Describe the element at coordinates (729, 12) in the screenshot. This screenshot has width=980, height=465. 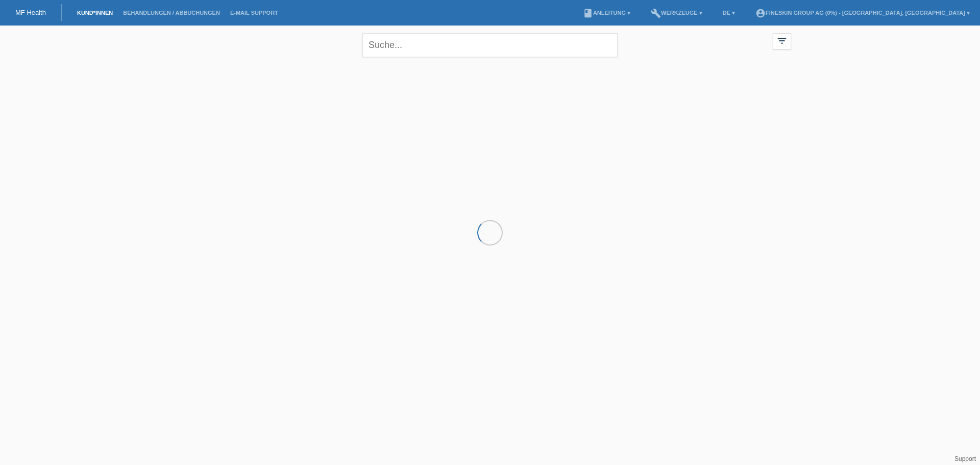
I see `a: DE ▾` at that location.